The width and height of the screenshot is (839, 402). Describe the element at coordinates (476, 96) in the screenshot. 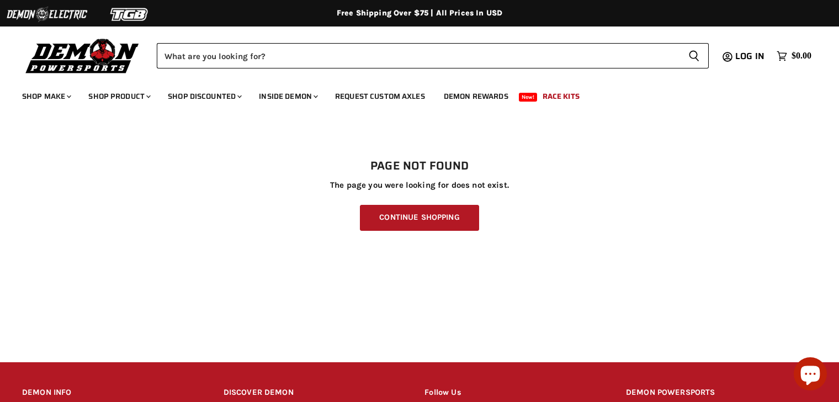

I see `a: Demon Rewards` at that location.